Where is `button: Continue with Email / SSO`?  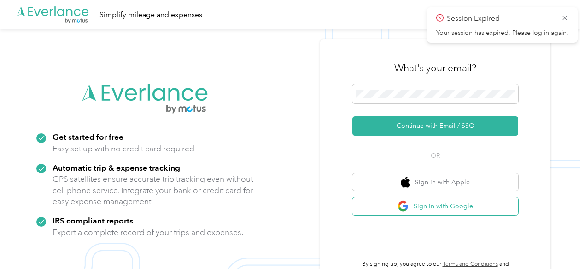
button: Continue with Email / SSO is located at coordinates (435, 126).